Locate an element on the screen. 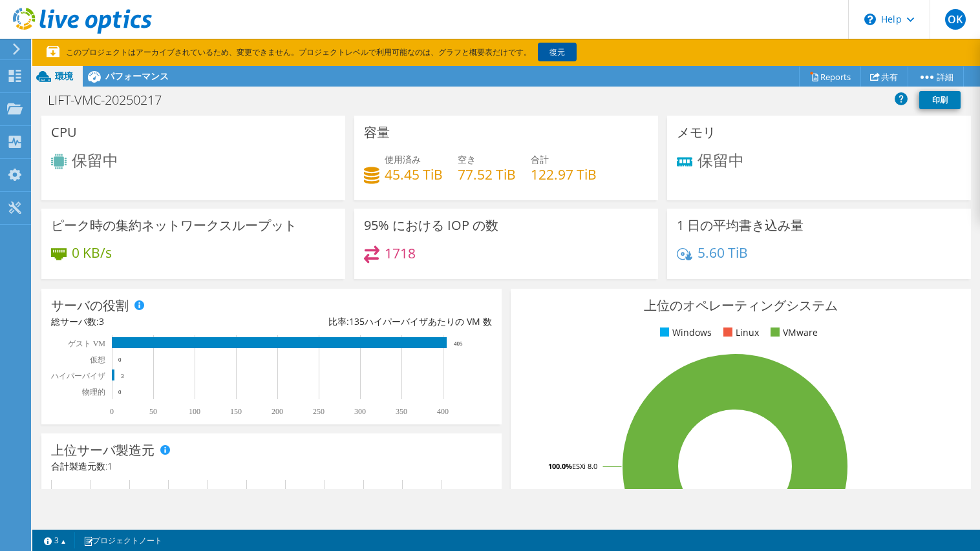  text: 50 is located at coordinates (153, 412).